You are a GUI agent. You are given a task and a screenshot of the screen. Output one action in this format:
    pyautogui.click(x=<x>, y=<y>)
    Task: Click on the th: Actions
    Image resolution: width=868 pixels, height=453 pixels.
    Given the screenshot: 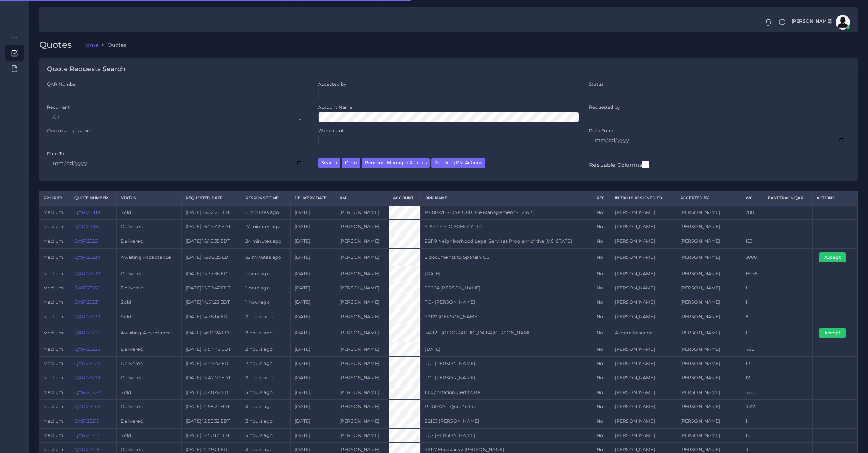 What is the action you would take?
    pyautogui.click(x=836, y=198)
    